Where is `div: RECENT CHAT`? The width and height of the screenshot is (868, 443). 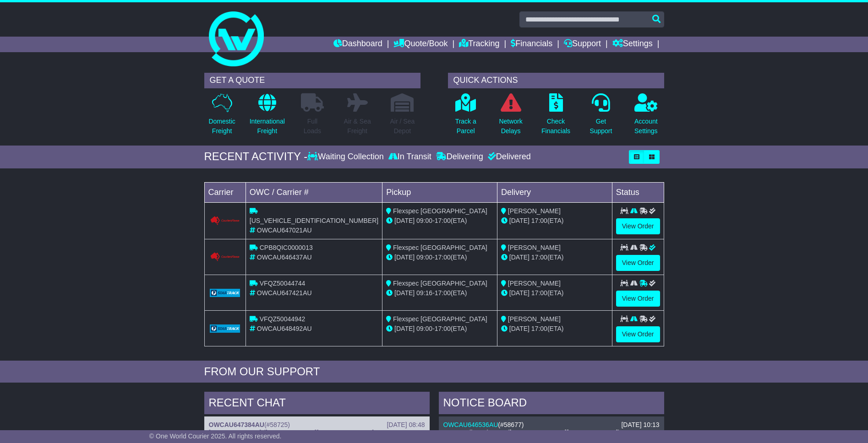
div: RECENT CHAT is located at coordinates (317, 404).